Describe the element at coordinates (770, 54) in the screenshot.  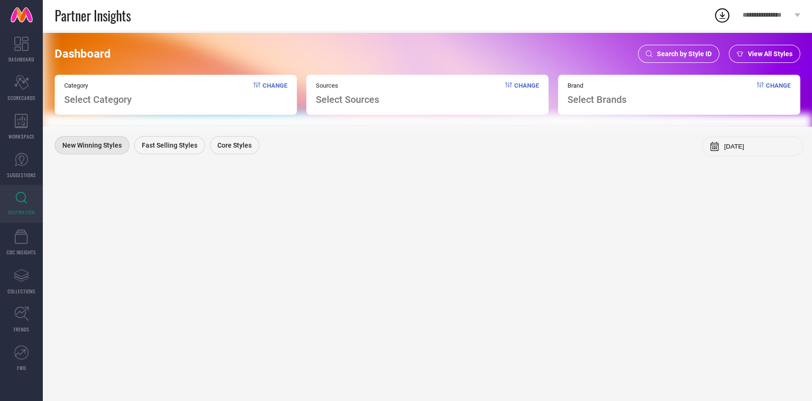
I see `span: View All Styles` at that location.